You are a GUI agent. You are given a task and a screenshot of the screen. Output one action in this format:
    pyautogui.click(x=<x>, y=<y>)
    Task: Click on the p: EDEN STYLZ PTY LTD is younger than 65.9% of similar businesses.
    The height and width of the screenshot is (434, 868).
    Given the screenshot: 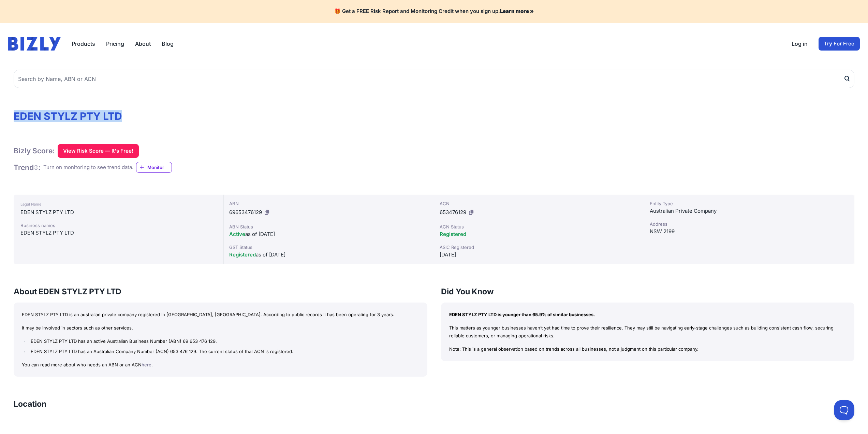 What is the action you would take?
    pyautogui.click(x=647, y=314)
    